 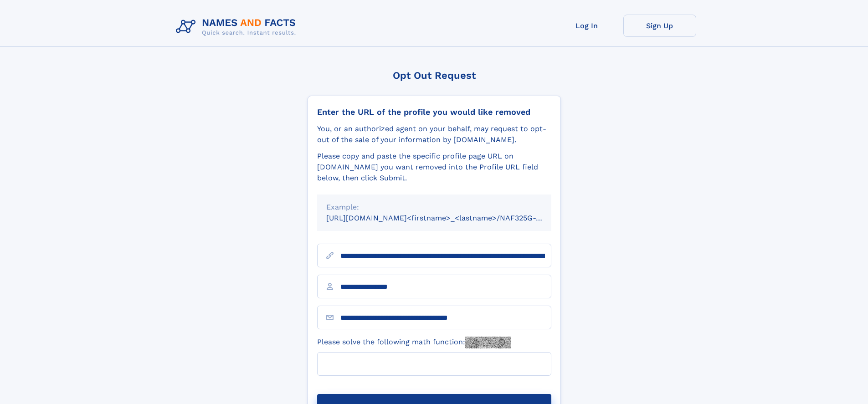 What do you see at coordinates (434, 207) in the screenshot?
I see `div: Example:` at bounding box center [434, 207].